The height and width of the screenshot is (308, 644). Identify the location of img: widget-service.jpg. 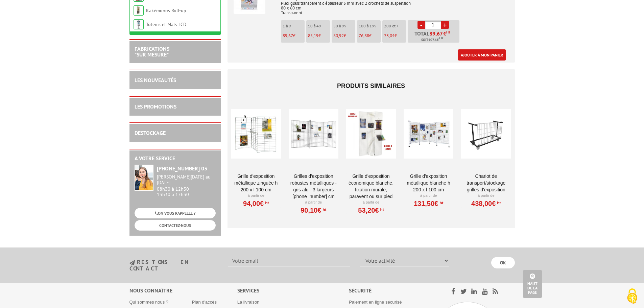
(144, 178).